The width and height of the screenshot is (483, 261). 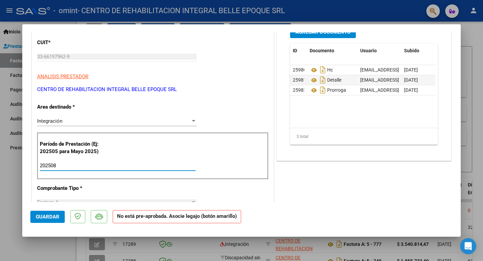 I want to click on button: Guardar, so click(x=48, y=217).